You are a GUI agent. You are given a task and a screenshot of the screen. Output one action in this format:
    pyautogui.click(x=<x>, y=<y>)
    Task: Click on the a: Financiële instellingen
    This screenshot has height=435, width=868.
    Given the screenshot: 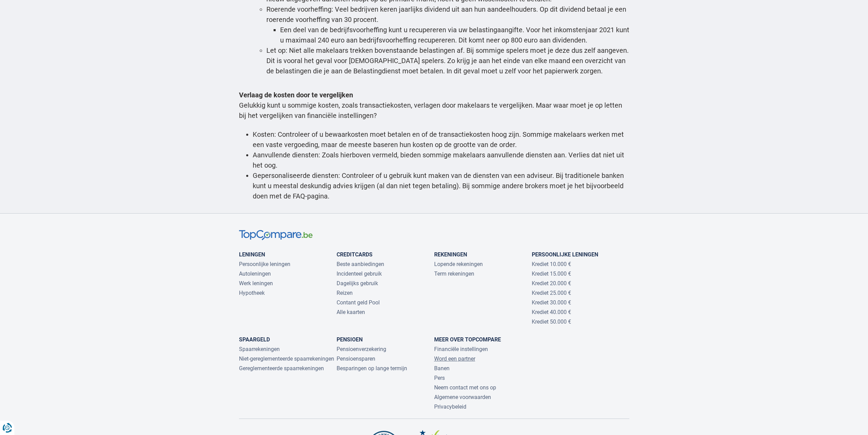 What is the action you would take?
    pyautogui.click(x=461, y=349)
    